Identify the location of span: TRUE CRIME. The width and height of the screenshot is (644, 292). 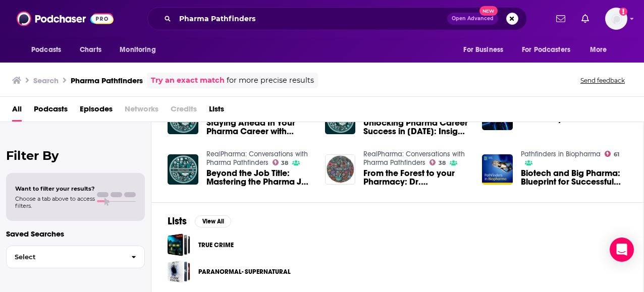
(179, 245).